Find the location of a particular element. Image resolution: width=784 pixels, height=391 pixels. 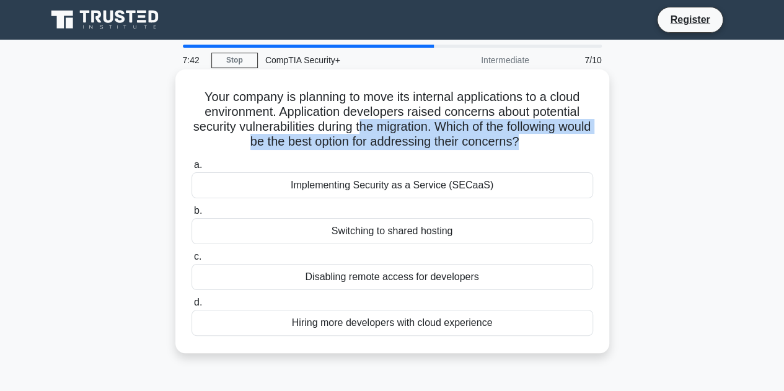

div: CompTIA Security+ is located at coordinates (343, 60).